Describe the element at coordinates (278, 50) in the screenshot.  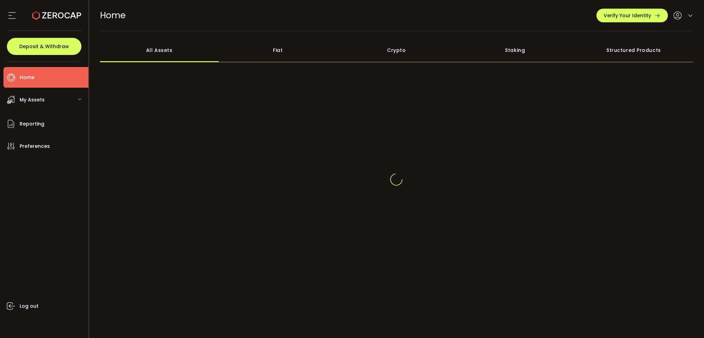
I see `div: Fiat` at that location.